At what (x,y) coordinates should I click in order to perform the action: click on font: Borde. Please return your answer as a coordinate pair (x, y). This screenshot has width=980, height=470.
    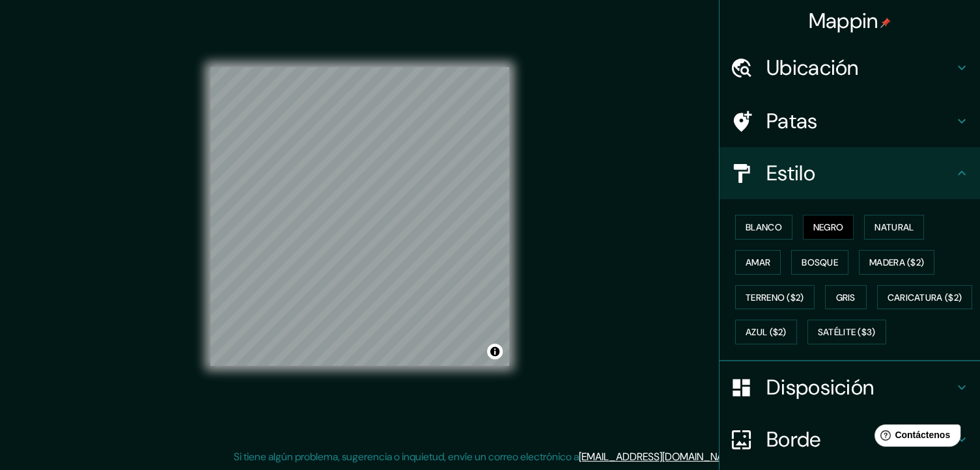
    Looking at the image, I should click on (794, 440).